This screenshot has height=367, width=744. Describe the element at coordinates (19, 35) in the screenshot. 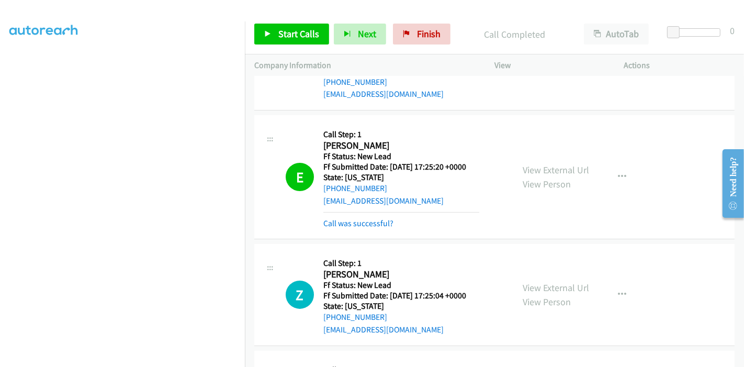

I see `div: Need help?` at that location.